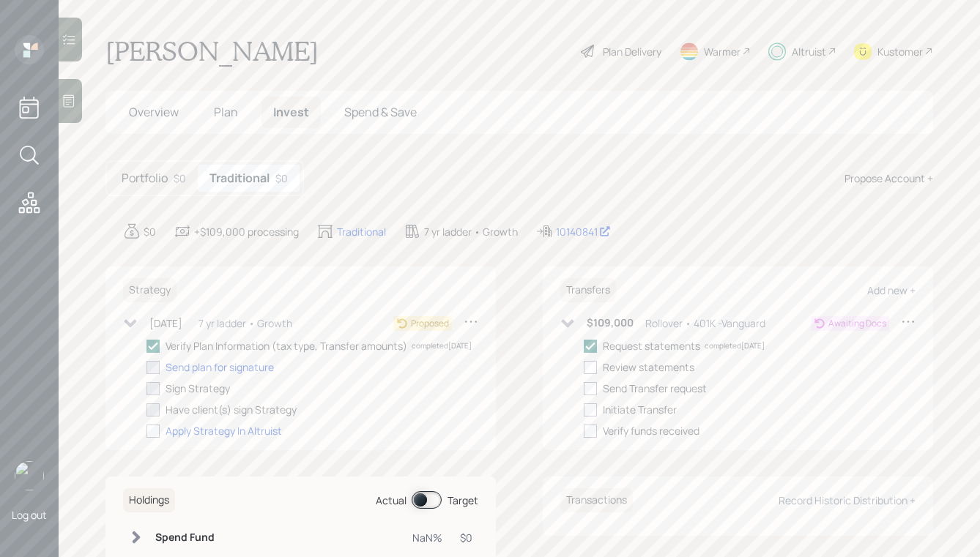 The height and width of the screenshot is (557, 980). Describe the element at coordinates (654, 388) in the screenshot. I see `div: Send Transfer request` at that location.